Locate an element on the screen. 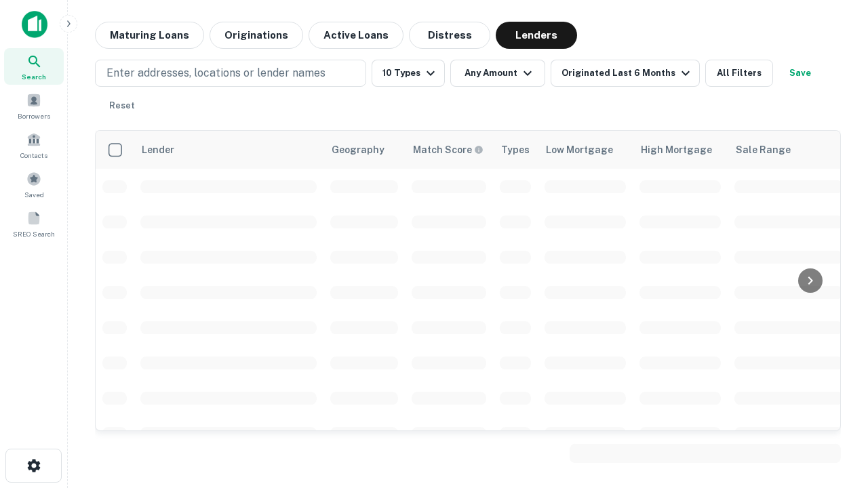 The width and height of the screenshot is (868, 488). div: Types is located at coordinates (516, 150).